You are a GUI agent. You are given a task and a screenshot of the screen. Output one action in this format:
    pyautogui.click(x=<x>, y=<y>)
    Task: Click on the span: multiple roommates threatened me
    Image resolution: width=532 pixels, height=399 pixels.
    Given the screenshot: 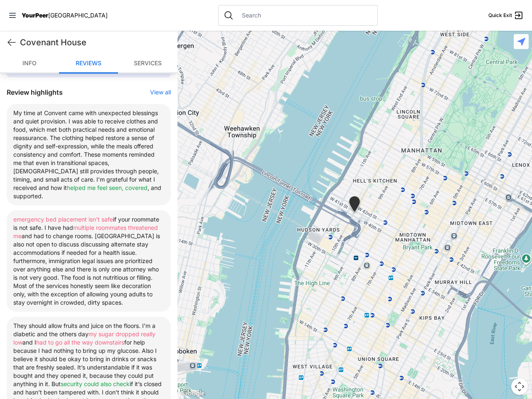 What is the action you would take?
    pyautogui.click(x=86, y=231)
    